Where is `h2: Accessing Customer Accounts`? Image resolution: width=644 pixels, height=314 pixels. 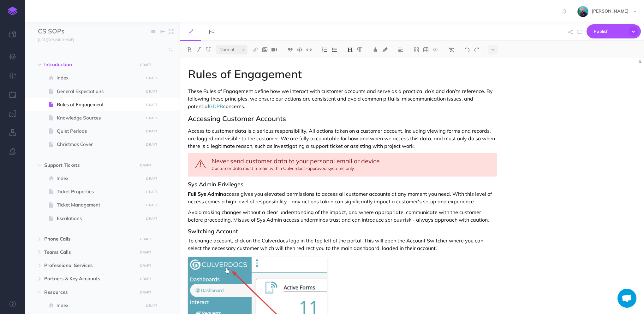 h2: Accessing Customer Accounts is located at coordinates (342, 118).